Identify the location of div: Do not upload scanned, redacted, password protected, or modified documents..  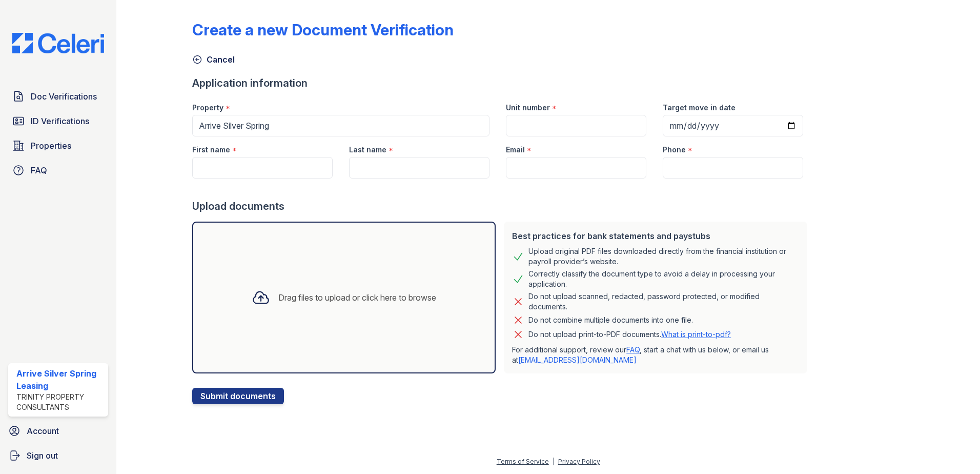
(664, 301).